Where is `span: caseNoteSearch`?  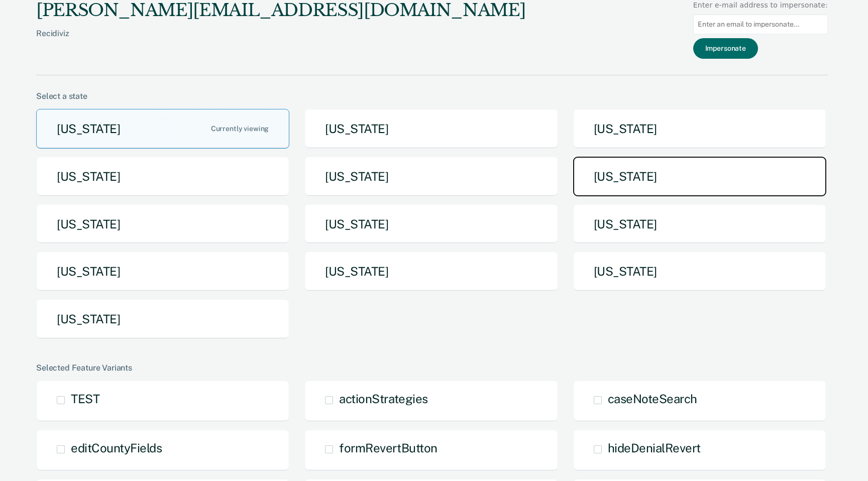
span: caseNoteSearch is located at coordinates (652, 398).